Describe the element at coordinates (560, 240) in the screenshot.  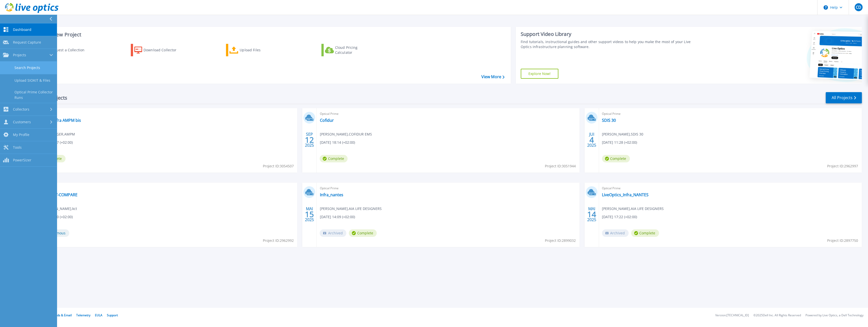
I see `span: Project ID: 2899032` at that location.